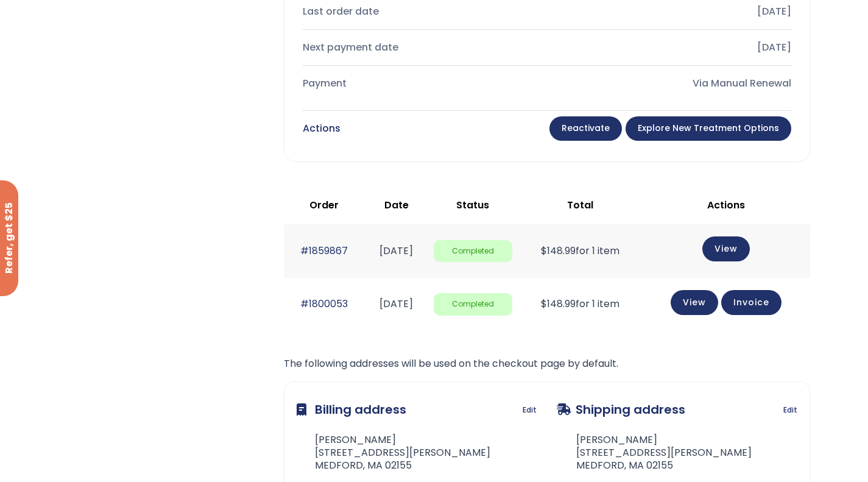  I want to click on div: Next payment date, so click(420, 48).